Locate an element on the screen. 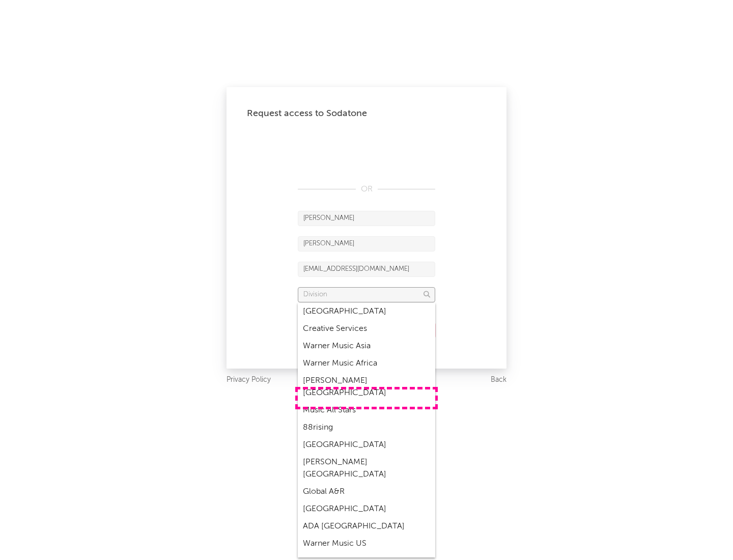  input: Division is located at coordinates (366, 295).